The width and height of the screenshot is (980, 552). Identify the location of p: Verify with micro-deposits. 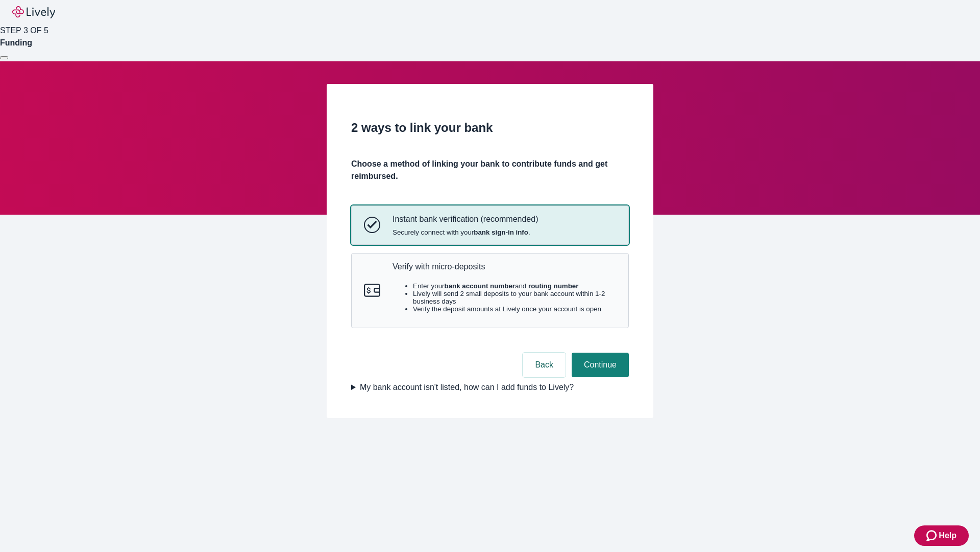
(504, 266).